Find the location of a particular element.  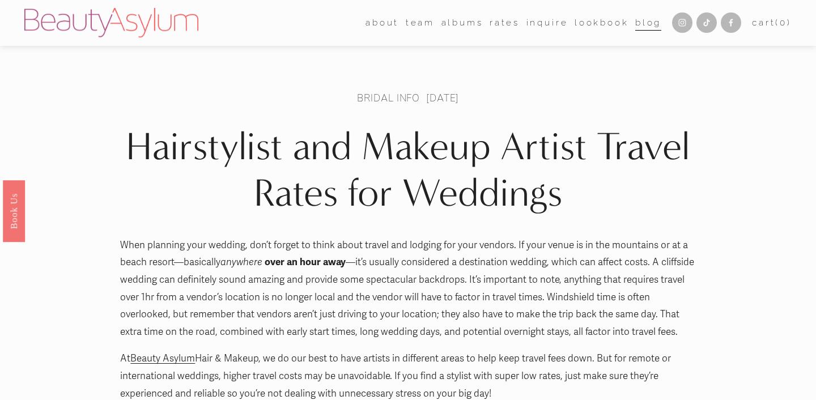

a: albums is located at coordinates (463, 23).